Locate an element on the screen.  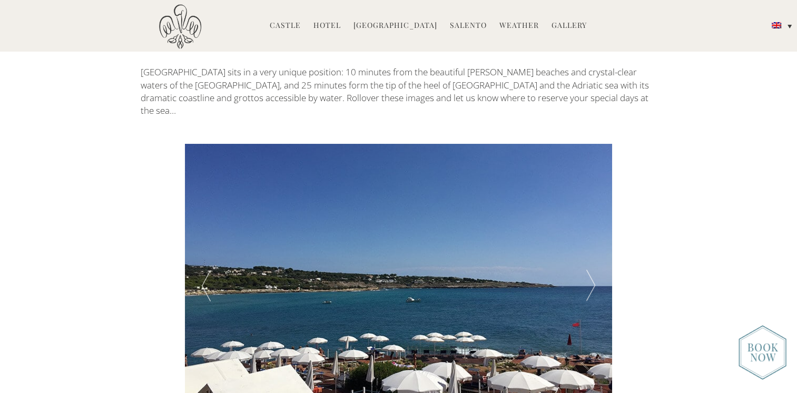
img: English is located at coordinates (776, 25).